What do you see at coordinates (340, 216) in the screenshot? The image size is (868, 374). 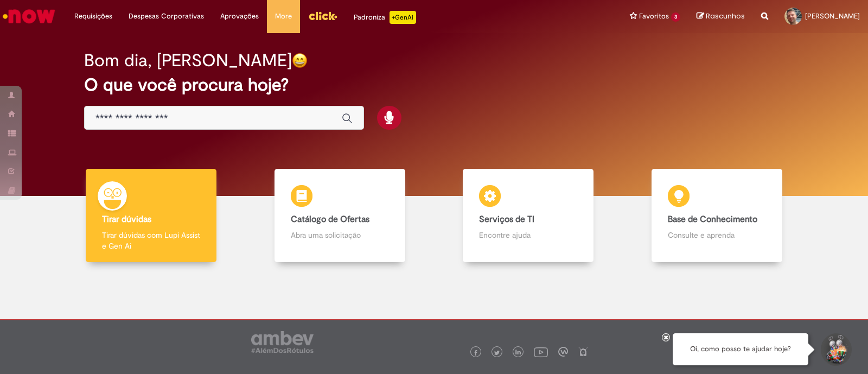 I see `a: Catálogo de Ofertas Abra uma solicitação` at bounding box center [340, 216].